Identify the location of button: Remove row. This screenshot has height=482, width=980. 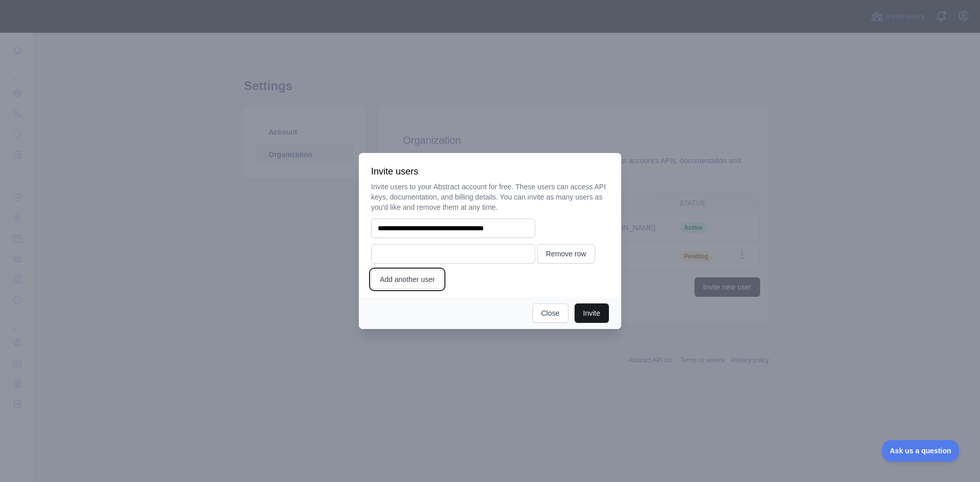
(566, 254).